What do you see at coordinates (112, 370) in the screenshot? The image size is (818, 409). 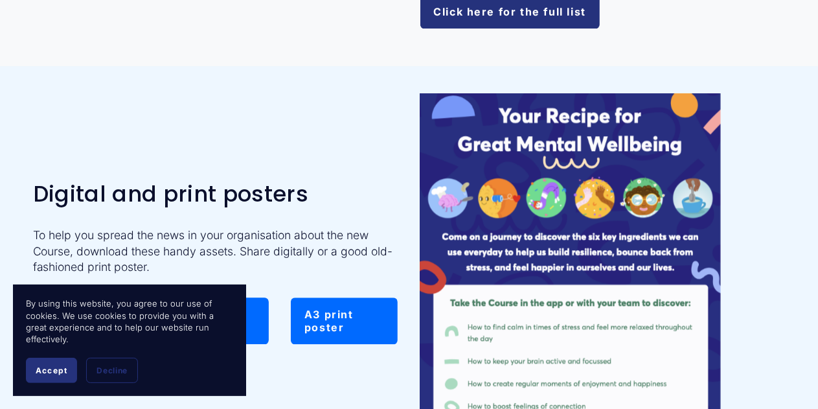 I see `button: Decline` at bounding box center [112, 370].